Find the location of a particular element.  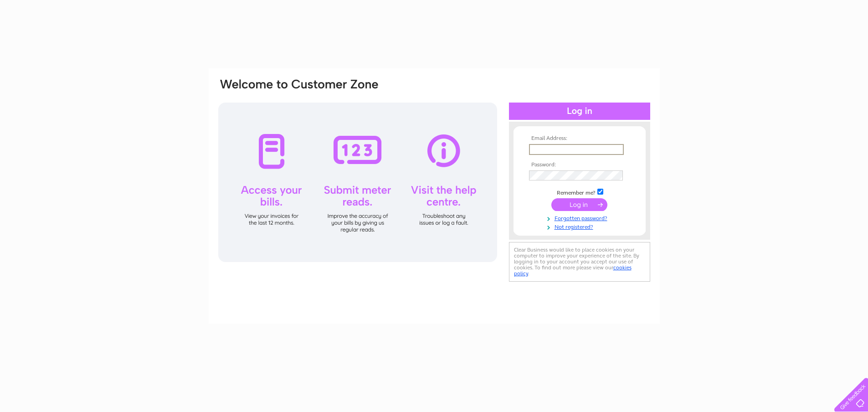

th: Email Address: is located at coordinates (580, 138).